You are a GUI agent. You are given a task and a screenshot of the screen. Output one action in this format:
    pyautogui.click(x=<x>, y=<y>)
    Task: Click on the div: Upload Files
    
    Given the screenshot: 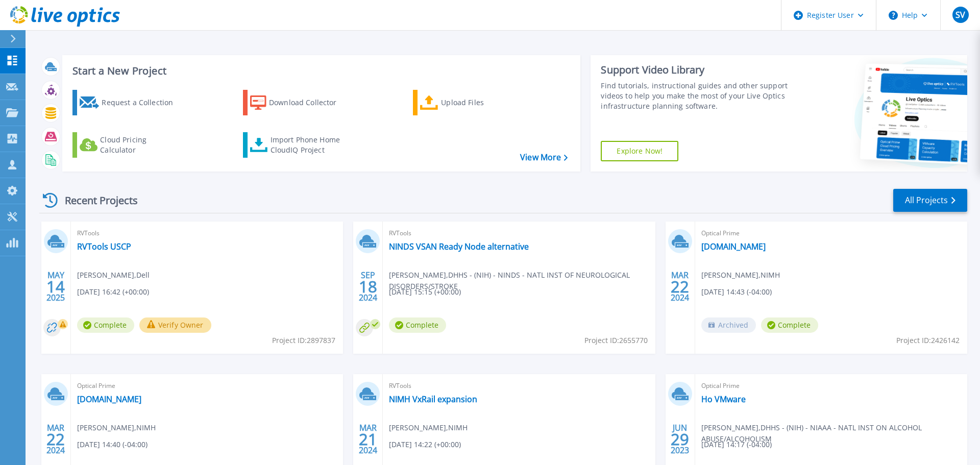 What is the action you would take?
    pyautogui.click(x=482, y=103)
    